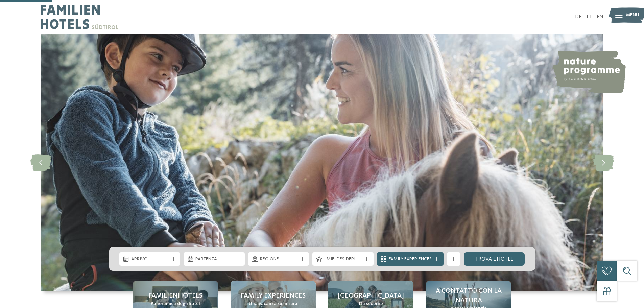  I want to click on a: nature programme by Familienhotels Südtirol, so click(588, 72).